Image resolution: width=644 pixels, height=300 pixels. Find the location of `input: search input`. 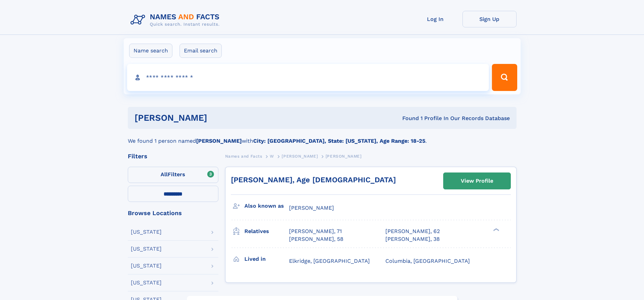

input: search input is located at coordinates (308, 77).